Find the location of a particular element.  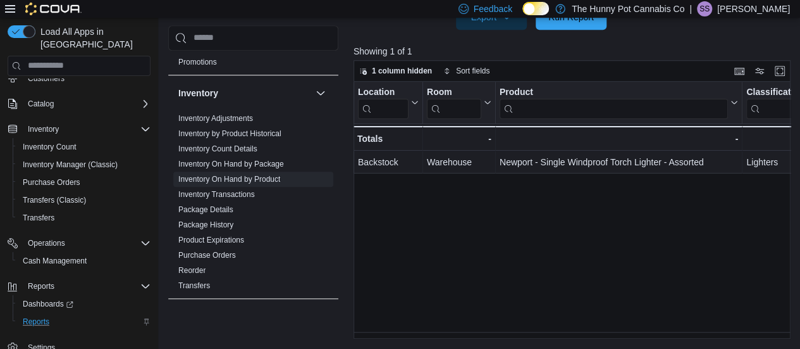

div: Backstock is located at coordinates (389, 162).